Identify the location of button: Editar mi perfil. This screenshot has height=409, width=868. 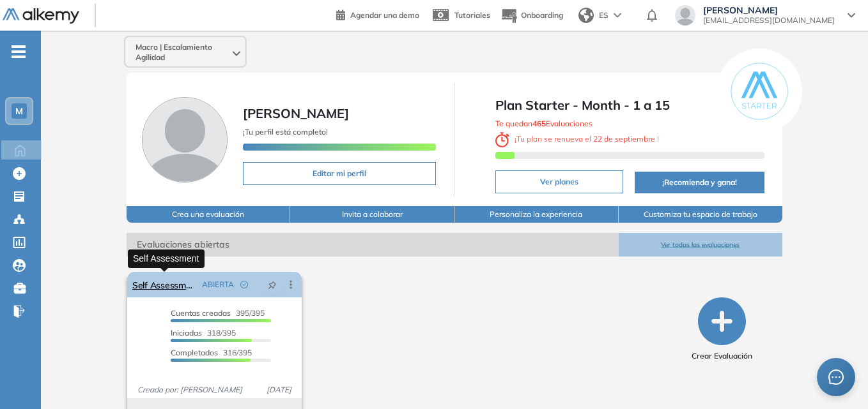
(340, 174).